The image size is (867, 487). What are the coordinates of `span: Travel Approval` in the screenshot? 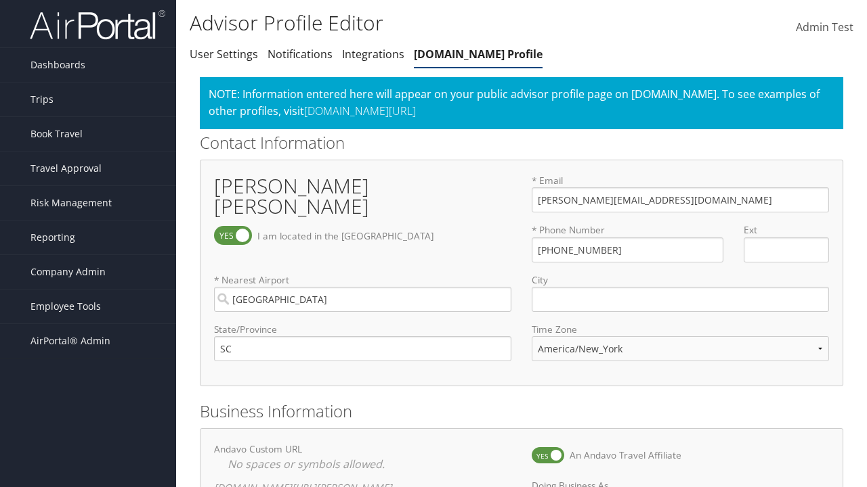 It's located at (66, 169).